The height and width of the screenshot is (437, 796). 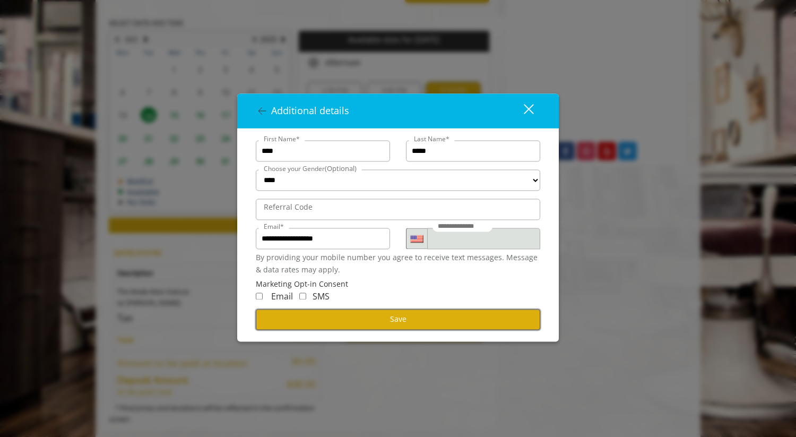 What do you see at coordinates (323, 151) in the screenshot?
I see `input: FirstName` at bounding box center [323, 151].